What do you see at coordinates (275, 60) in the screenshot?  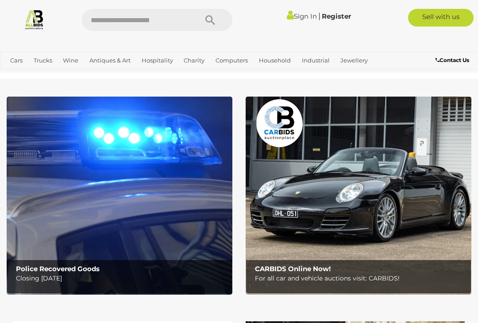 I see `a: Household` at bounding box center [275, 60].